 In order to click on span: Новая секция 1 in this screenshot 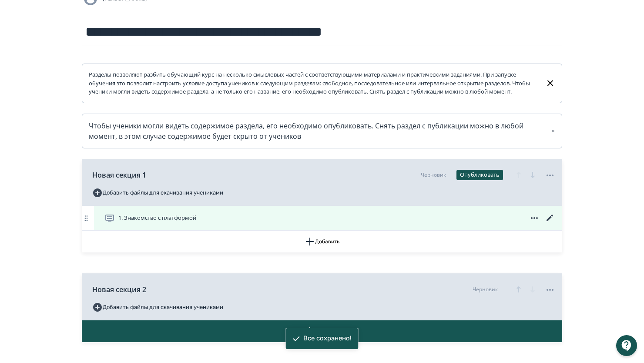, I will do `click(120, 175)`.